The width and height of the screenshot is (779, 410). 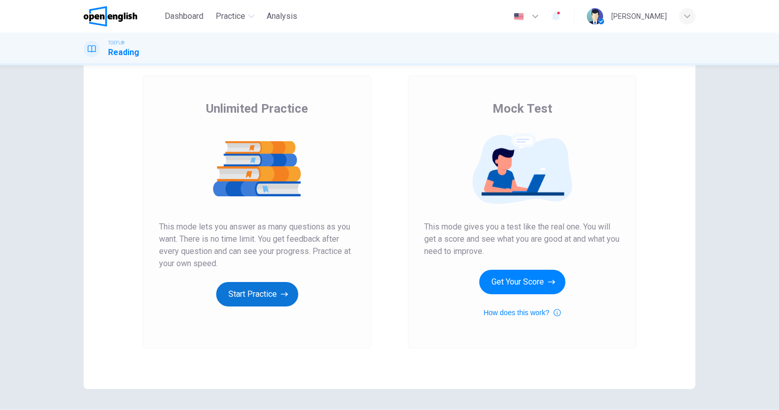 I want to click on img: Profile picture, so click(x=595, y=16).